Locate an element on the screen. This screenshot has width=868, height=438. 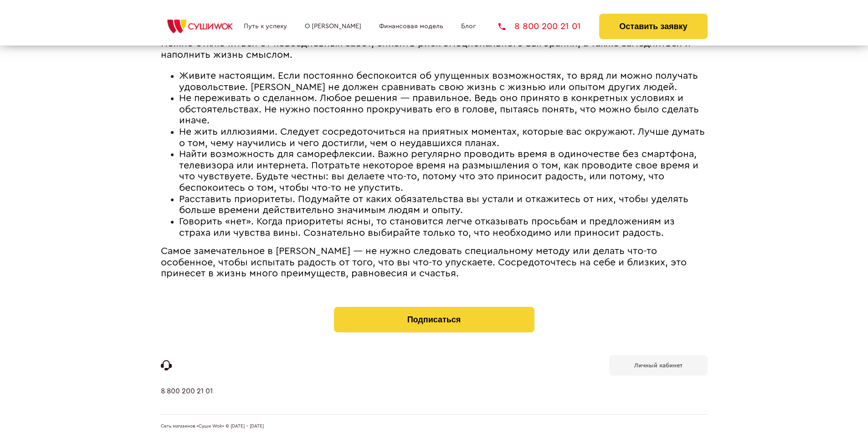
span: Не переживать о сделанном. Любое решения ― правильное. Ведь оно принято в конкретных условиях и о... is located at coordinates (439, 109).